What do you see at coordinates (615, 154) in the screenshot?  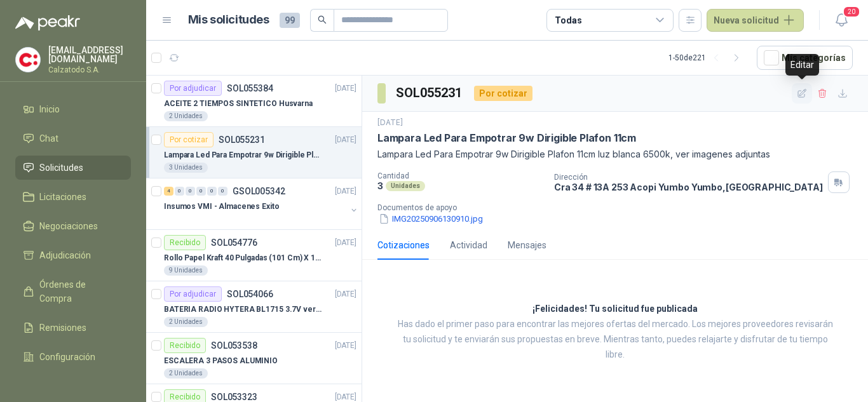 I see `p: Lampara Led Para Empotrar 9w Dirigible Plafon 11cm luz blanca 6500k, ver imagenes adjuntas` at bounding box center [615, 154].